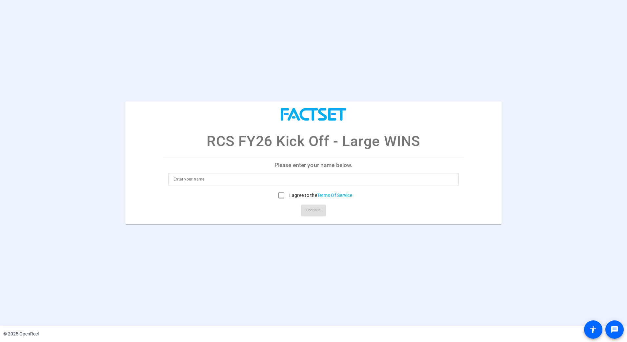  What do you see at coordinates (313, 180) in the screenshot?
I see `input: Enter your name` at bounding box center [313, 180].